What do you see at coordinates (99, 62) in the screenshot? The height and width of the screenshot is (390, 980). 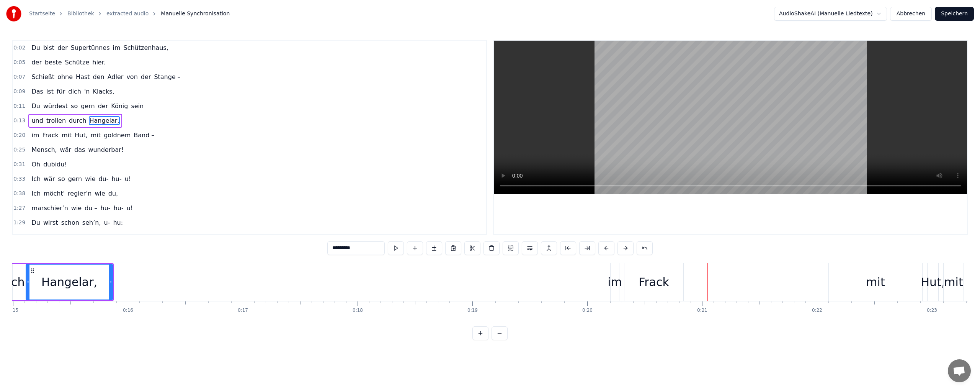 I see `span: hier.` at bounding box center [99, 62].